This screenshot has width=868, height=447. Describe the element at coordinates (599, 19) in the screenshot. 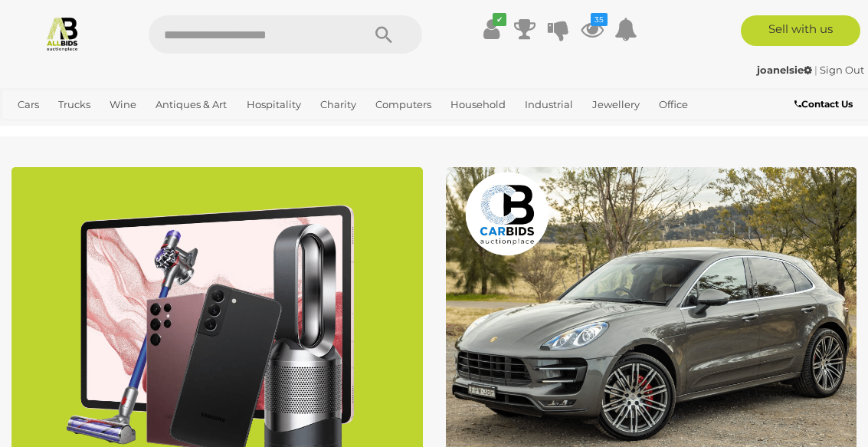

I see `i: 35` at that location.